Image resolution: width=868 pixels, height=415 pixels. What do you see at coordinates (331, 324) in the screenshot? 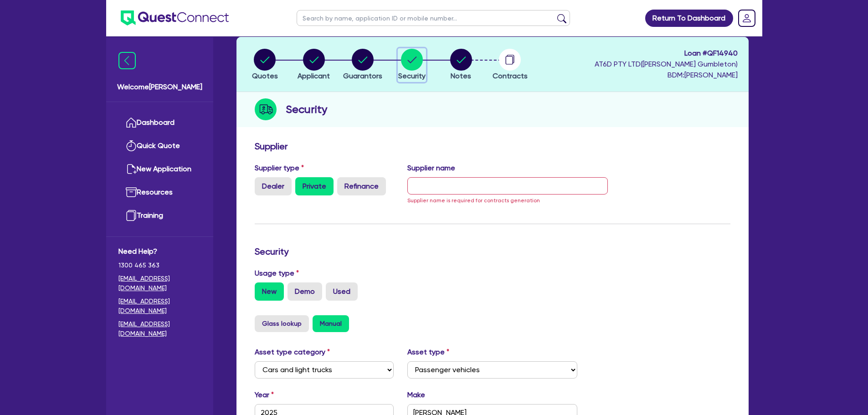
I see `button: Manual` at bounding box center [331, 324].